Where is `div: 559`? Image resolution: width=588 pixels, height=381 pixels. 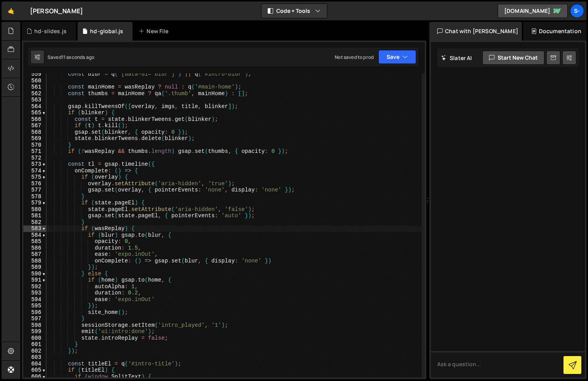
div: 559 is located at coordinates (35, 74).